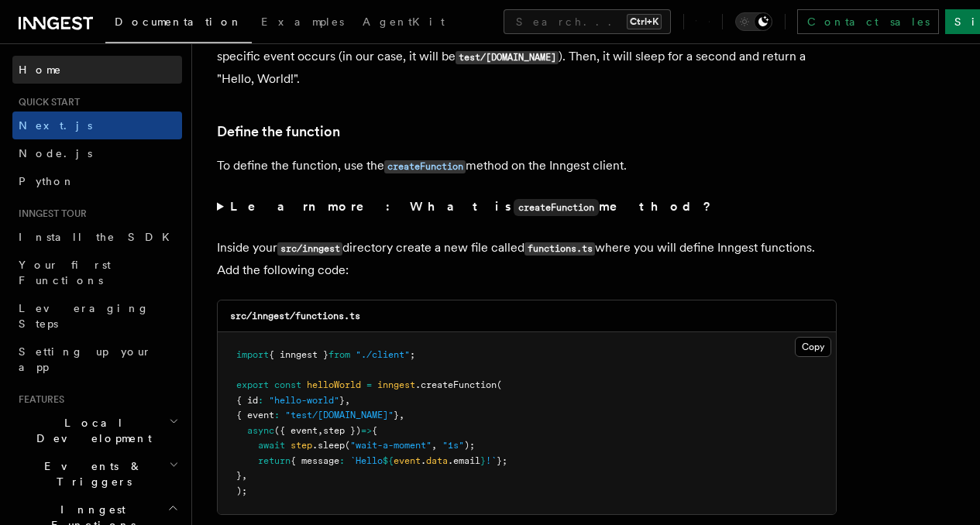  Describe the element at coordinates (303, 22) in the screenshot. I see `span: Examples` at that location.